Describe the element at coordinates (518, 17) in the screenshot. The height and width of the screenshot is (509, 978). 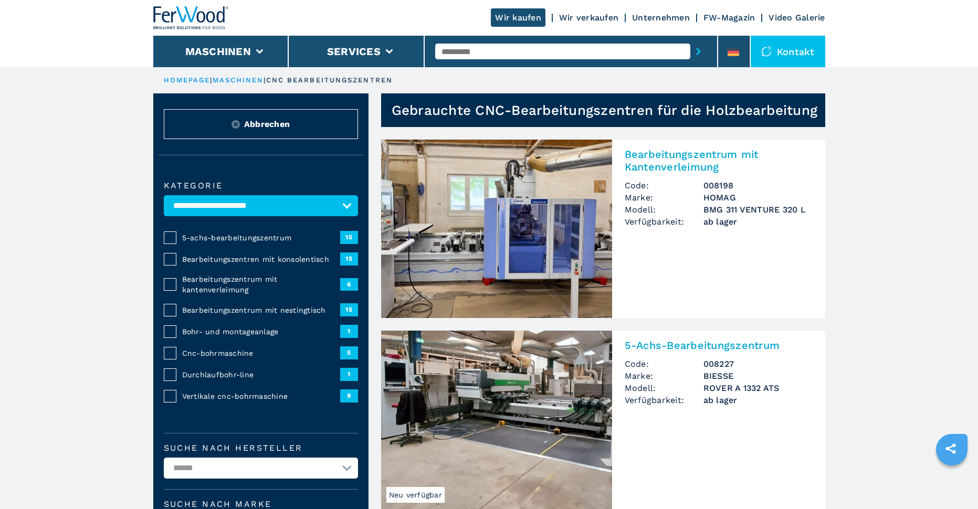
I see `a: Wir kaufen` at that location.